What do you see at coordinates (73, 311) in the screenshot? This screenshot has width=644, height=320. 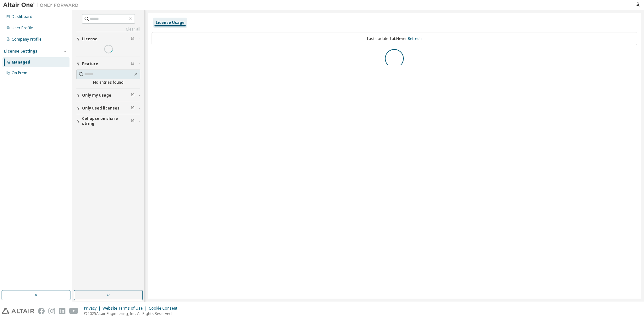 I see `img: youtube.svg` at bounding box center [73, 311].